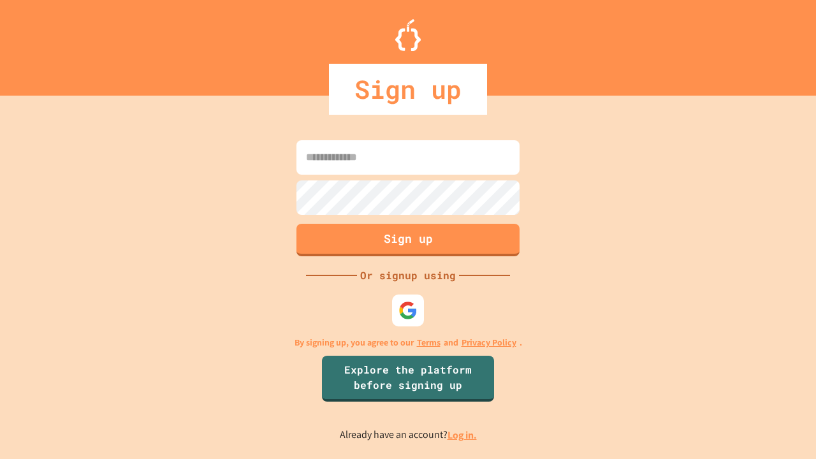 This screenshot has height=459, width=816. What do you see at coordinates (408, 435) in the screenshot?
I see `p: Already have an account?` at bounding box center [408, 435].